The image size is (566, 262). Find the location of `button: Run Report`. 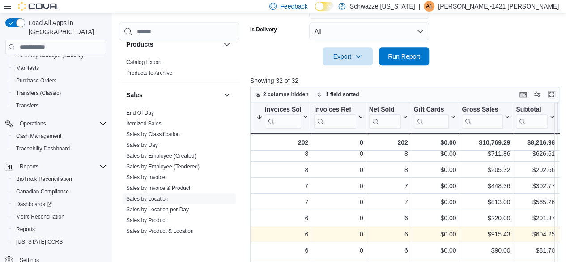

button: Run Report is located at coordinates (404, 56).